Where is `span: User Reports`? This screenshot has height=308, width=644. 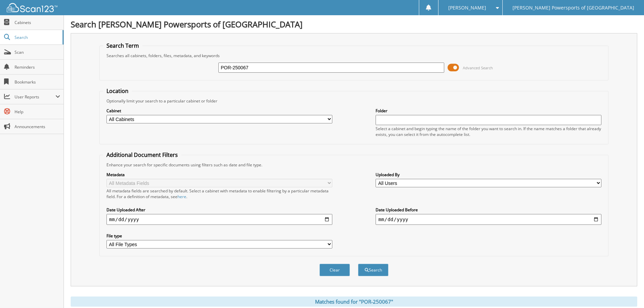 span: User Reports is located at coordinates (35, 97).